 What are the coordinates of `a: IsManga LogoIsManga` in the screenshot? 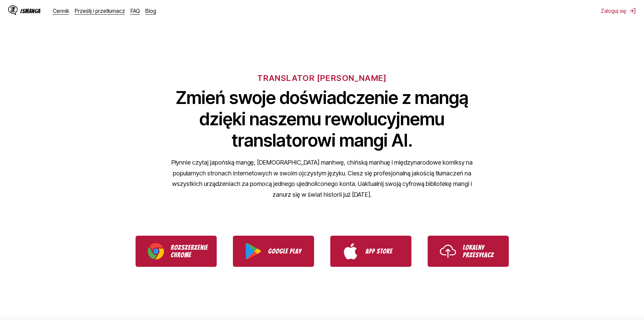 It's located at (30, 11).